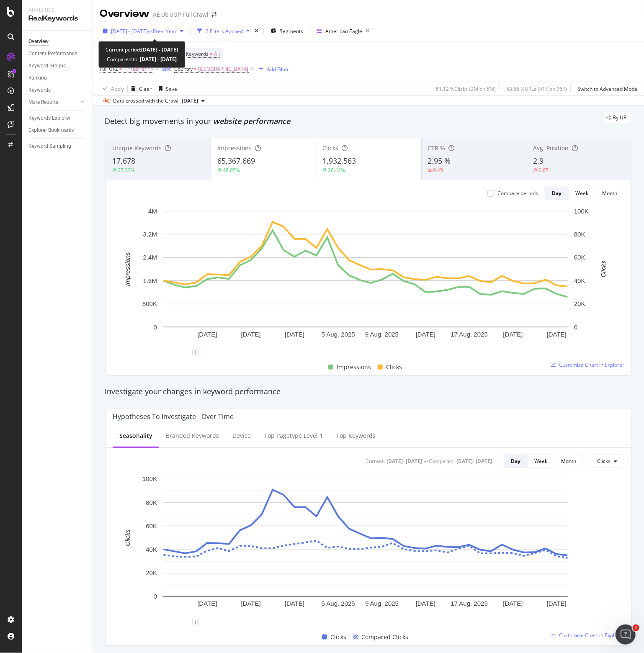 The image size is (644, 653). I want to click on div: arrow-right-arrow-left, so click(214, 14).